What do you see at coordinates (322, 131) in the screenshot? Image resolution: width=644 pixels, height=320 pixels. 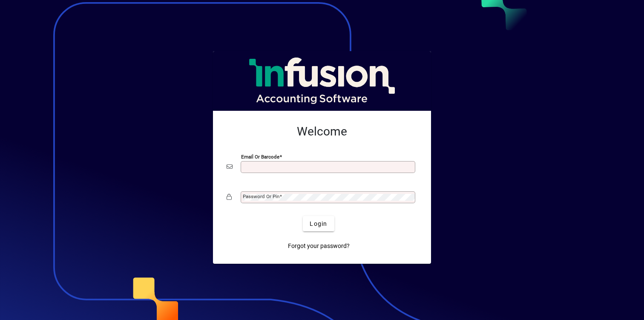 I see `h2: Welcome` at bounding box center [322, 131].